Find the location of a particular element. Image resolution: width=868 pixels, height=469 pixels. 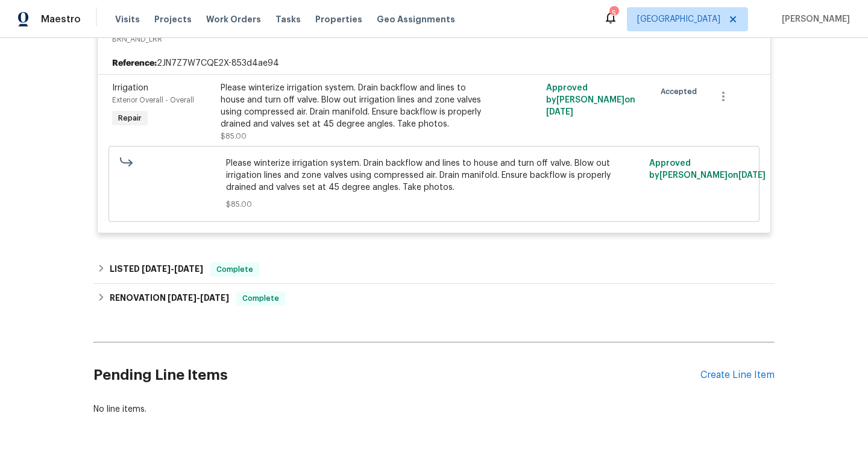

span: Accepted is located at coordinates (681, 92).